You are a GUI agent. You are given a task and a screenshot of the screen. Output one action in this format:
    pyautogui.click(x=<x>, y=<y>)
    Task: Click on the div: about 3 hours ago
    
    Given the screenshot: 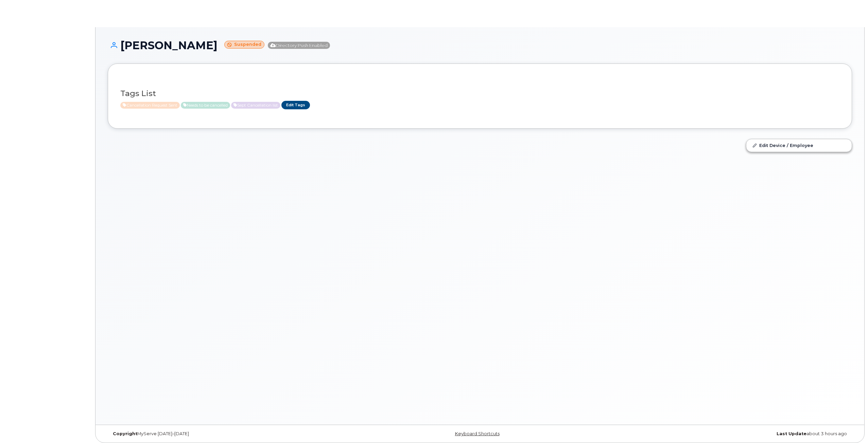 What is the action you would take?
    pyautogui.click(x=728, y=434)
    